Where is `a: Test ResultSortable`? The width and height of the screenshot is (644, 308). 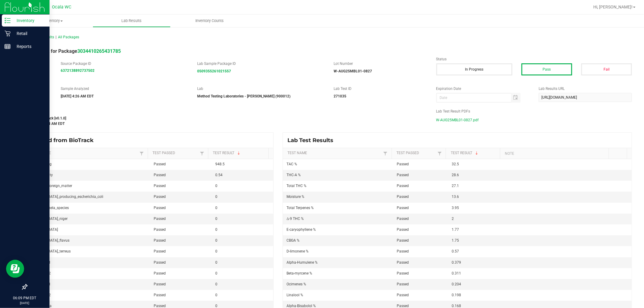
a: Test ResultSortable is located at coordinates (475, 154).